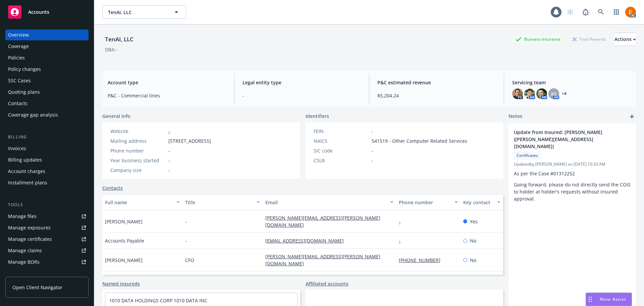  I want to click on div: Email, so click(326, 202).